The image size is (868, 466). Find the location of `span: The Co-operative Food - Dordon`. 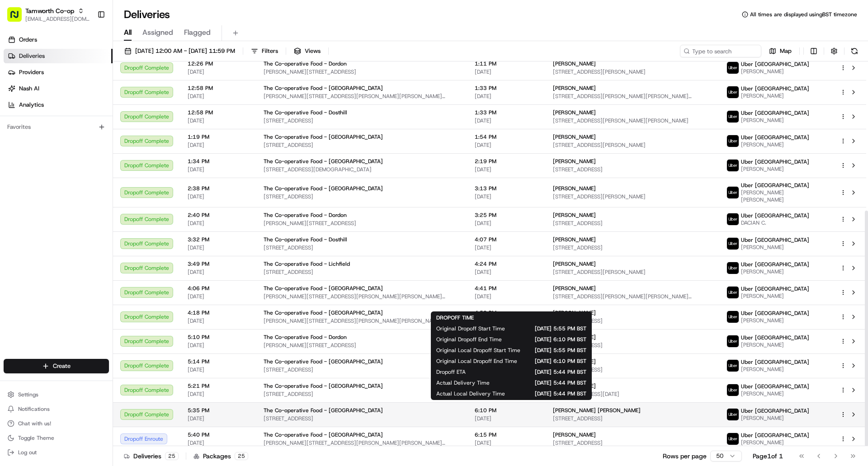

span: The Co-operative Food - Dordon is located at coordinates (305, 64).